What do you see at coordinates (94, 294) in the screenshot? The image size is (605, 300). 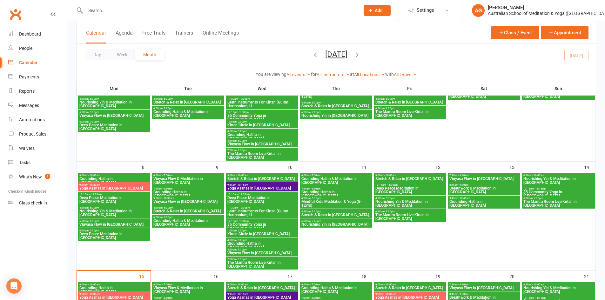 I see `span: - 10:30am` at bounding box center [94, 294].